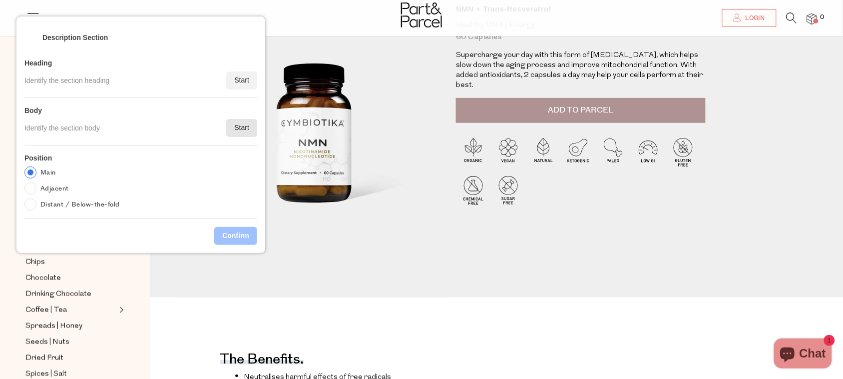 The image size is (843, 379). Describe the element at coordinates (33, 110) in the screenshot. I see `div: Body` at that location.